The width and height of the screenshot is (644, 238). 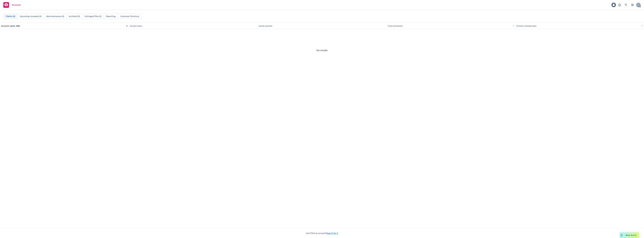 What do you see at coordinates (322, 233) in the screenshot?
I see `span: Can't find an account?` at bounding box center [322, 233].